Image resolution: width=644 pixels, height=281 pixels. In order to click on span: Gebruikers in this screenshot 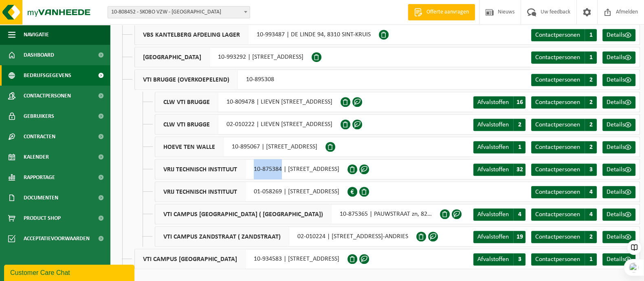, I will do `click(39, 116)`.